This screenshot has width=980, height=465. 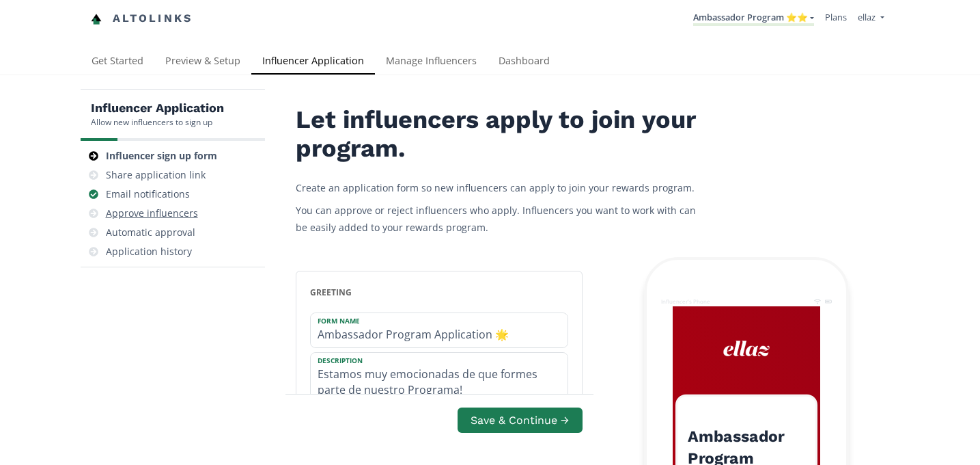 What do you see at coordinates (685, 301) in the screenshot?
I see `div: Influencer's Phone` at bounding box center [685, 301].